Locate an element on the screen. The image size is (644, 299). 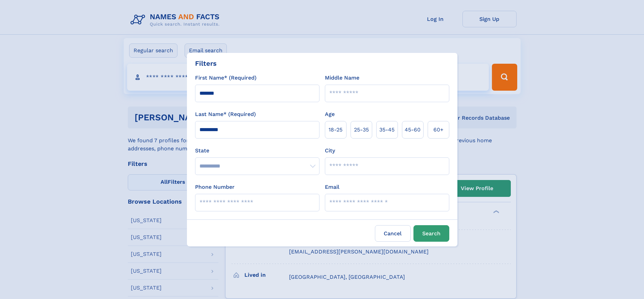
span: 45‑60 is located at coordinates (412, 130).